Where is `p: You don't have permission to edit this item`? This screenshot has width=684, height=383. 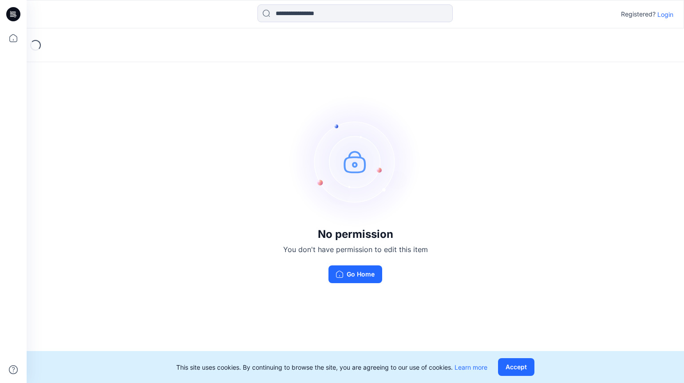 p: You don't have permission to edit this item is located at coordinates (356, 250).